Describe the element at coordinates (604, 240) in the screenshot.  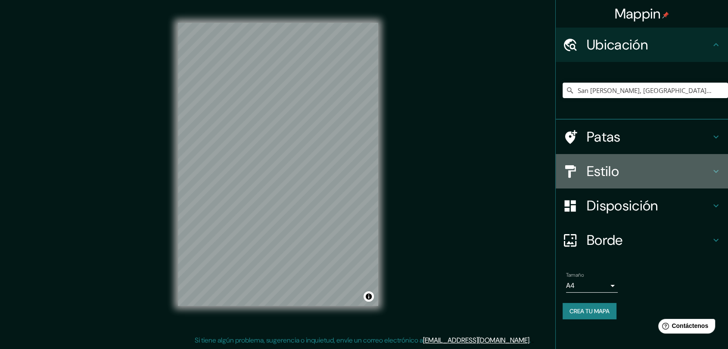
I see `font: Borde` at that location.